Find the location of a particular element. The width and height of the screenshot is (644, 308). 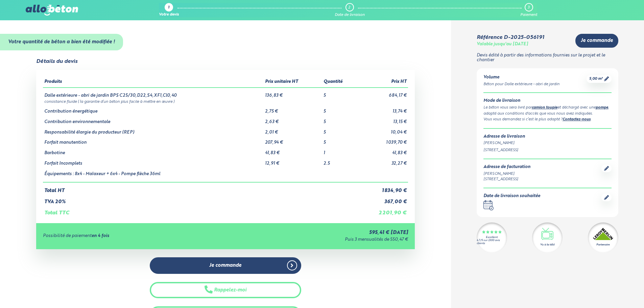

strong: en 4 fois is located at coordinates (101, 236).